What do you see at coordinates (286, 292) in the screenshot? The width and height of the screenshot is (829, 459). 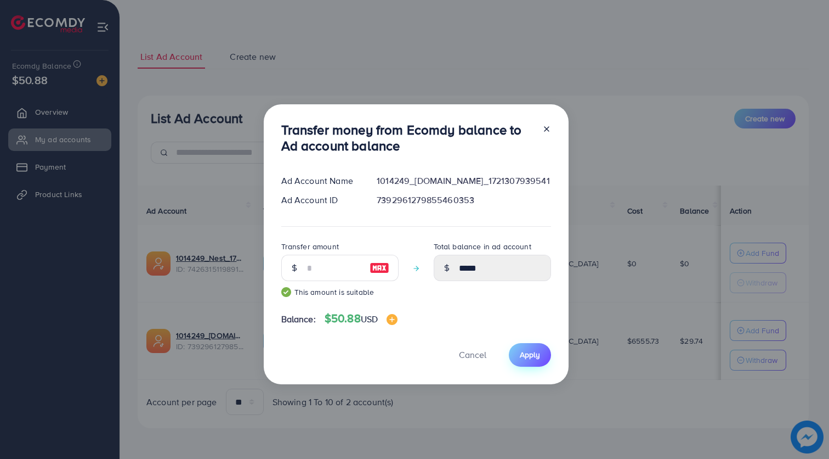 I see `img: guide` at bounding box center [286, 292].